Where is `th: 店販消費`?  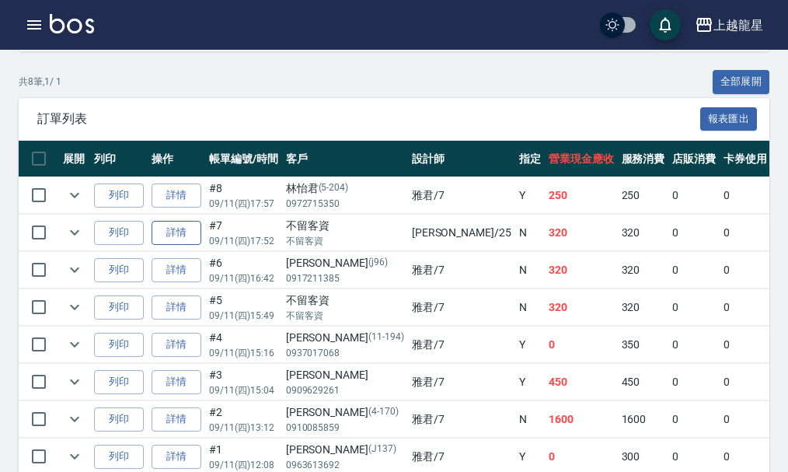 th: 店販消費 is located at coordinates (694, 159).